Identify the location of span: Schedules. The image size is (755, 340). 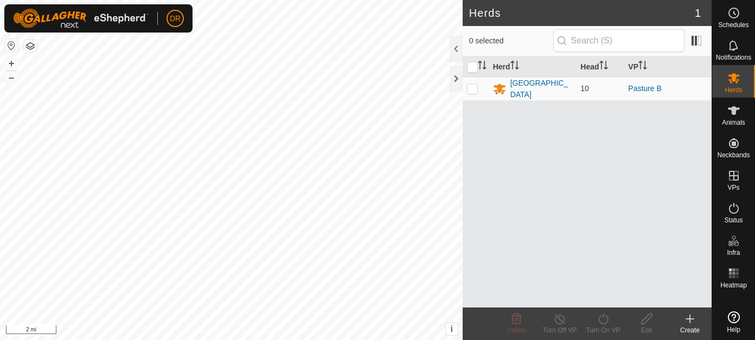
(734, 25).